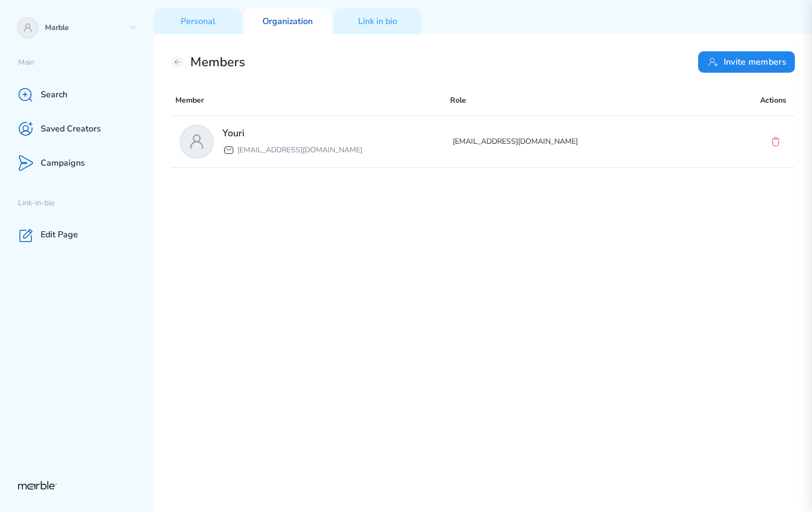  I want to click on p: Saved Creators, so click(71, 129).